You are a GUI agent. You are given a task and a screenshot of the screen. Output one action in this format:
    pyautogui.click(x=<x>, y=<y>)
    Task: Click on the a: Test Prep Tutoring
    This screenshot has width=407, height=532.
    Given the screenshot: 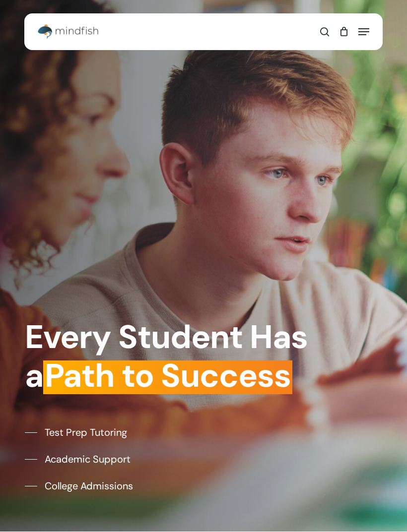 What is the action you would take?
    pyautogui.click(x=76, y=432)
    